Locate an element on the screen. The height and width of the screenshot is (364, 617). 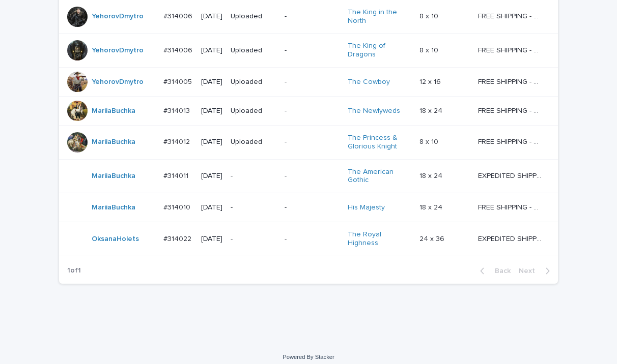
a: The Newlyweds is located at coordinates (374, 111).